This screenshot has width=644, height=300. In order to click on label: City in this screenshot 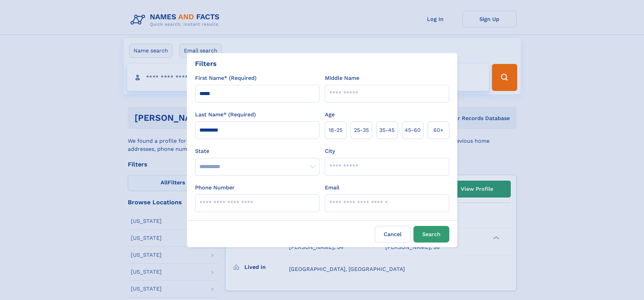, I will do `click(330, 151)`.